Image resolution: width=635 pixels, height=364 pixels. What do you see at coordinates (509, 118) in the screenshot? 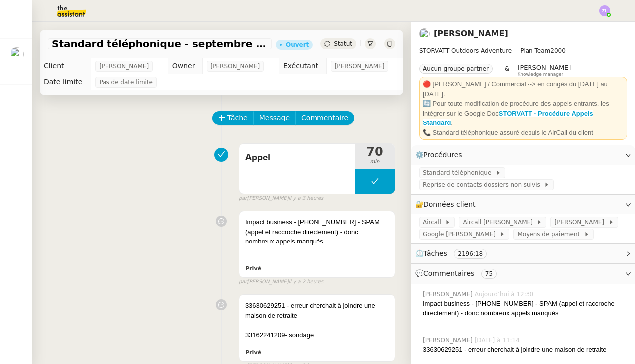
I see `a: STORVATT - Procédure Appels Standard` at bounding box center [509, 118].